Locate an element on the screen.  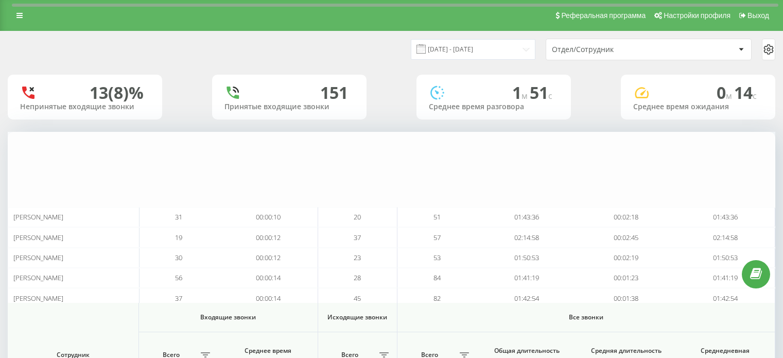
span: Все звонки is located at coordinates (586, 317).